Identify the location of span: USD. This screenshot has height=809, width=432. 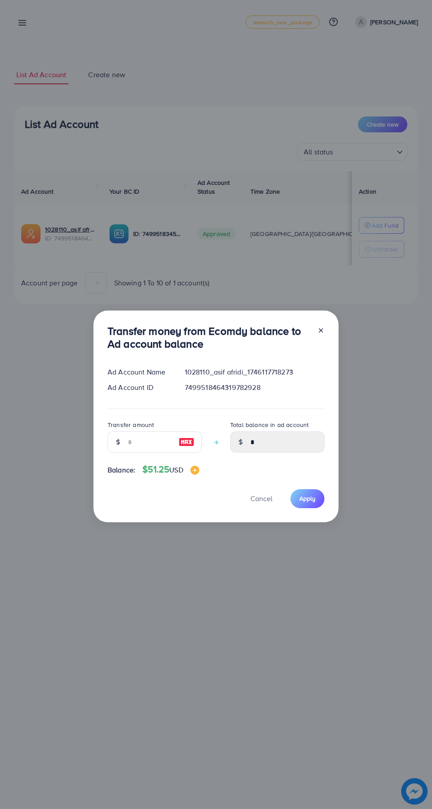
(176, 470).